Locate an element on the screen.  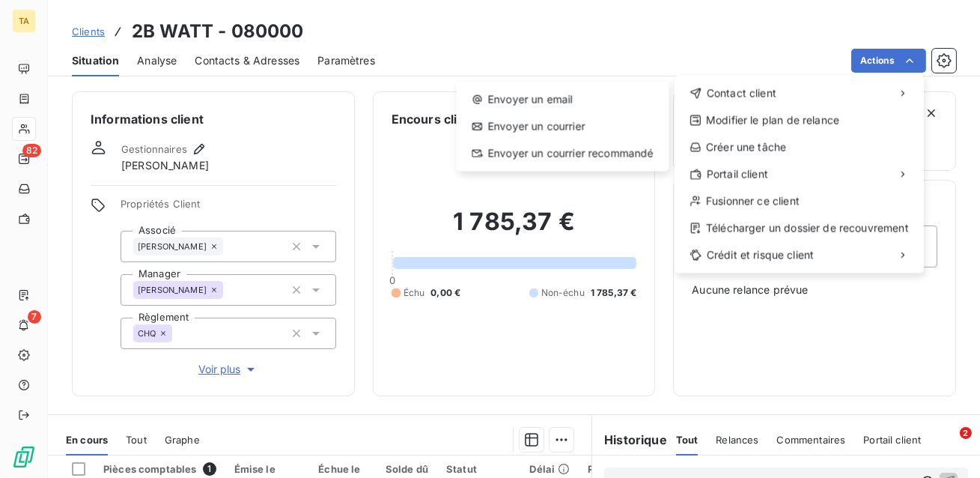
span: Portail client is located at coordinates (737, 174).